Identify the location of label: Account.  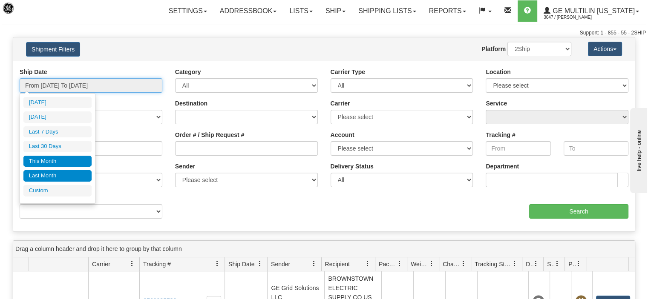
(342, 135).